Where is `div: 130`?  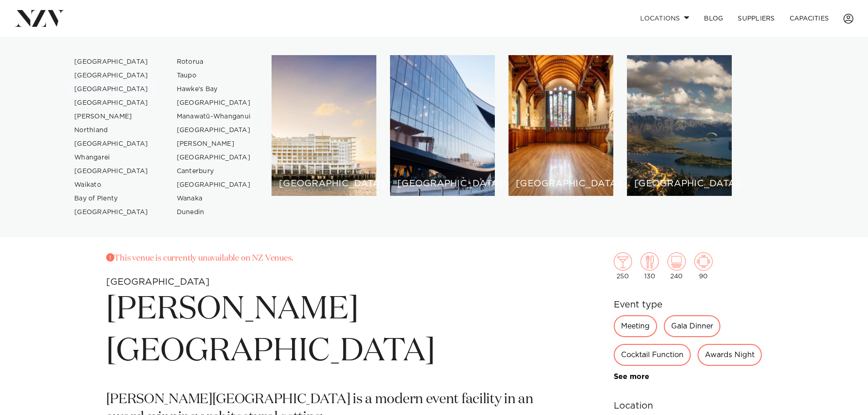 div: 130 is located at coordinates (650, 266).